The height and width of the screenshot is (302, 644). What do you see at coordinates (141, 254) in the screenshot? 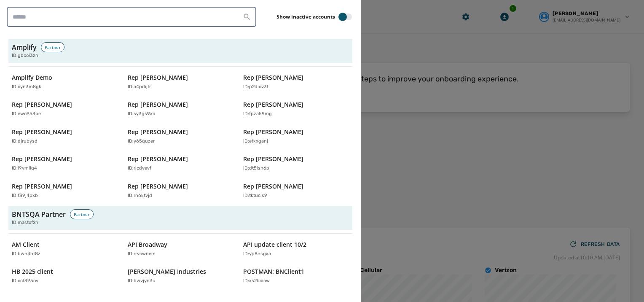
I see `p: ID: rrvcwnem` at bounding box center [141, 254].